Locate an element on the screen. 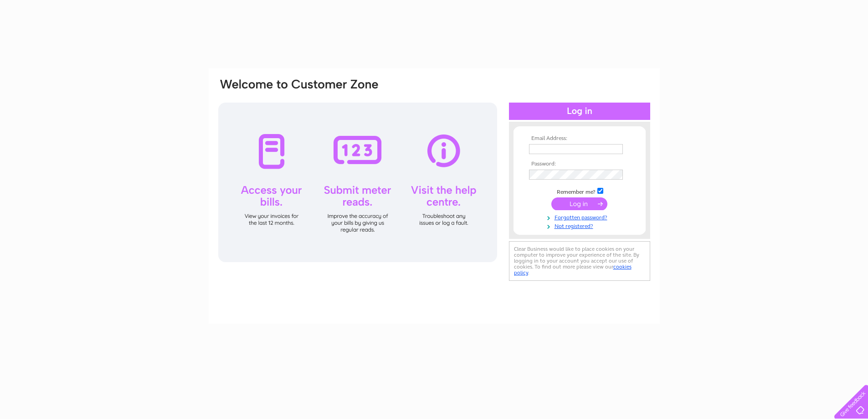  input: Submit is located at coordinates (579, 203).